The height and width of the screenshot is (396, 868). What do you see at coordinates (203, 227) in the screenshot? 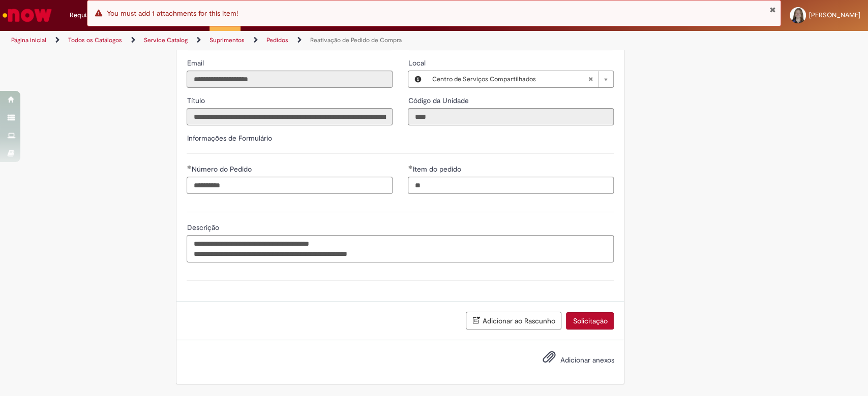
I see `span: Descrição` at bounding box center [203, 227].